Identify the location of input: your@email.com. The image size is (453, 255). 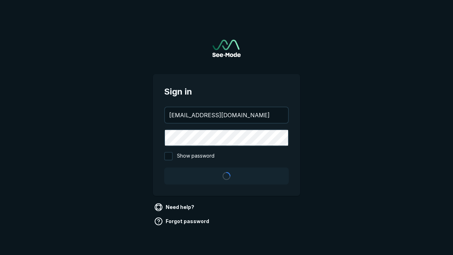
(227, 115).